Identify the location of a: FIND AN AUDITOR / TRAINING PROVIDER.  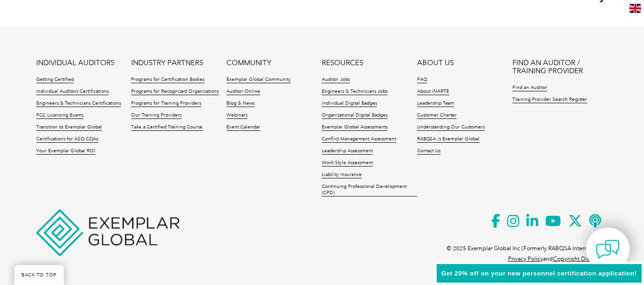
(560, 67).